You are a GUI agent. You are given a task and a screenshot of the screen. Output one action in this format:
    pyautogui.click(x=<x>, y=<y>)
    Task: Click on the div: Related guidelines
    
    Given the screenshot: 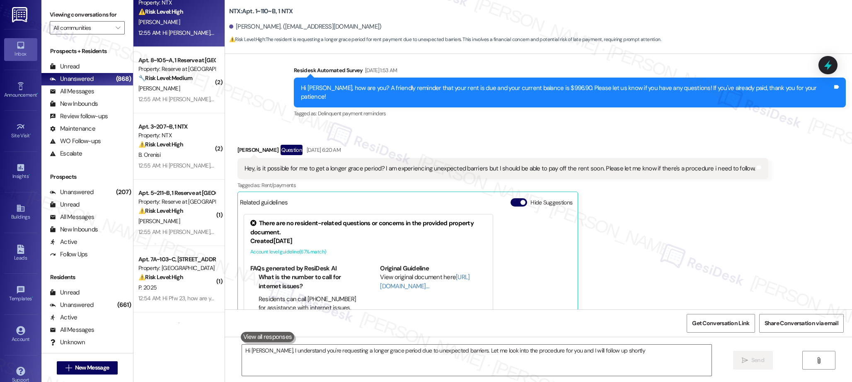 What is the action you would take?
    pyautogui.click(x=264, y=204)
    